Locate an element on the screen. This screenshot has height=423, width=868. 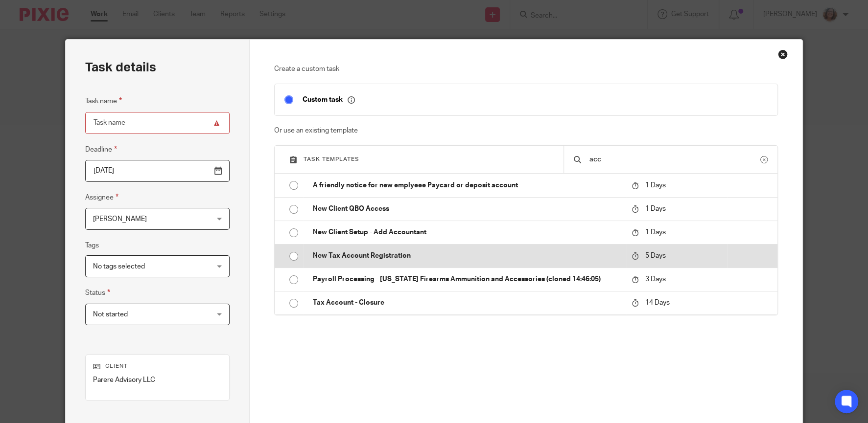
p: Tax Account - Closure is located at coordinates (467, 303).